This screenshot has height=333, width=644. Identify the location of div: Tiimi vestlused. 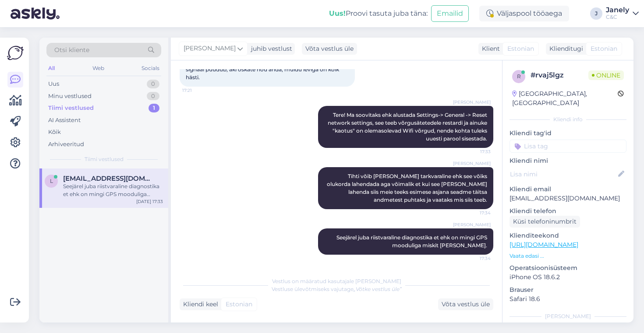
(71, 108).